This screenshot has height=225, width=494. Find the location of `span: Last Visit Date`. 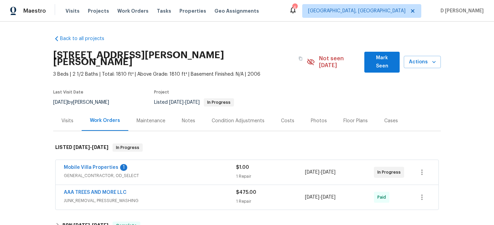

span: Last Visit Date is located at coordinates (68, 92).